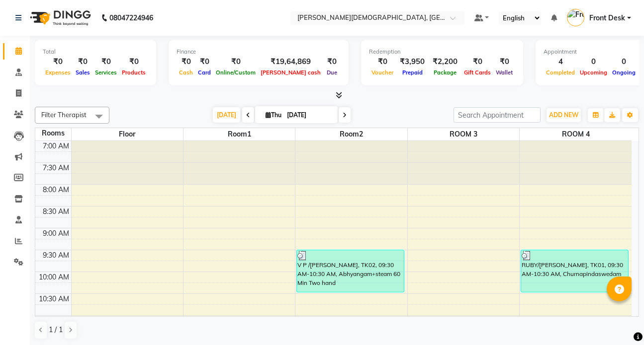 The image size is (644, 345). Describe the element at coordinates (134, 72) in the screenshot. I see `span: Products` at that location.